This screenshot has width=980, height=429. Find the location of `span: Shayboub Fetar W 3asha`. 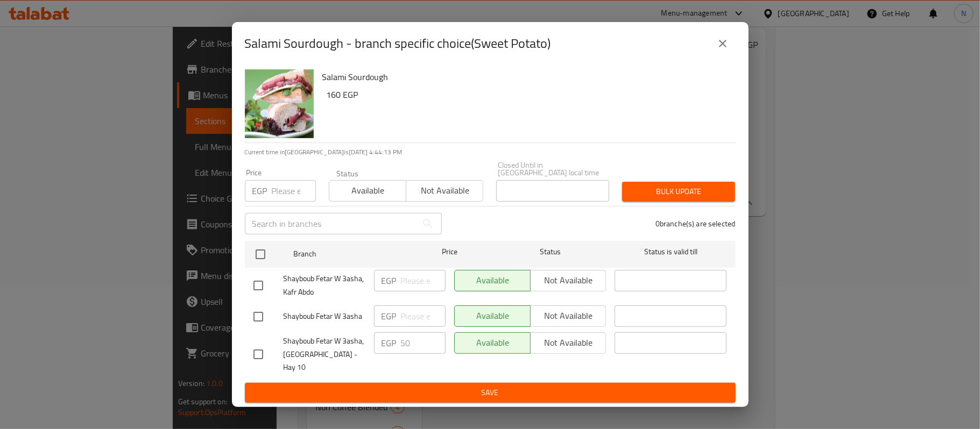

span: Shayboub Fetar W 3asha is located at coordinates (324, 316).